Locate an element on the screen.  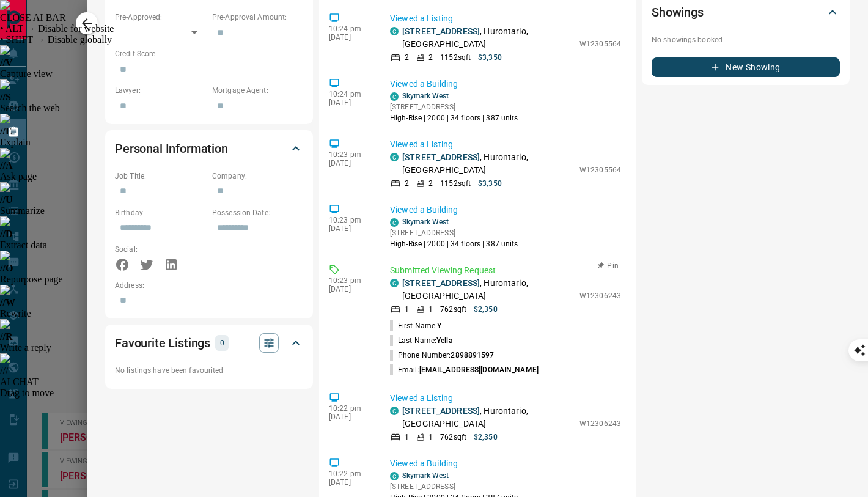
a: Skymark West is located at coordinates (426, 476).